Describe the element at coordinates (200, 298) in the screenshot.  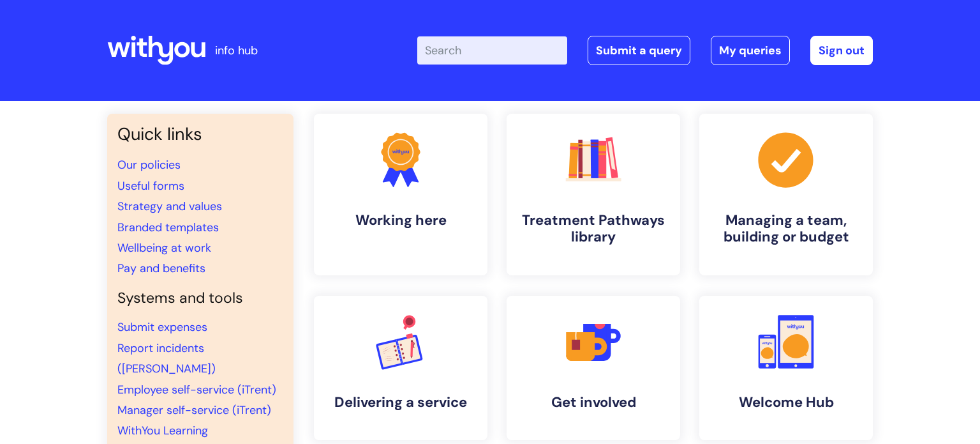
I see `h4: Systems and tools` at that location.